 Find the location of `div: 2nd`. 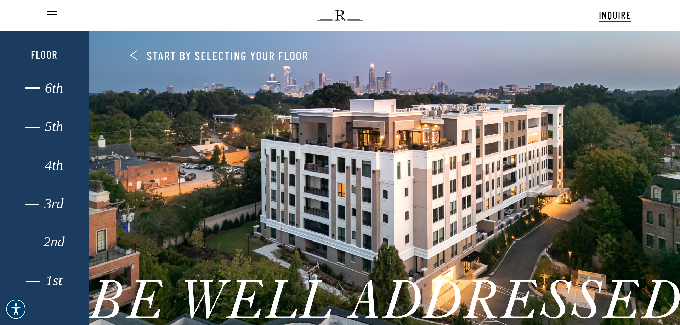

div: 2nd is located at coordinates (44, 242).